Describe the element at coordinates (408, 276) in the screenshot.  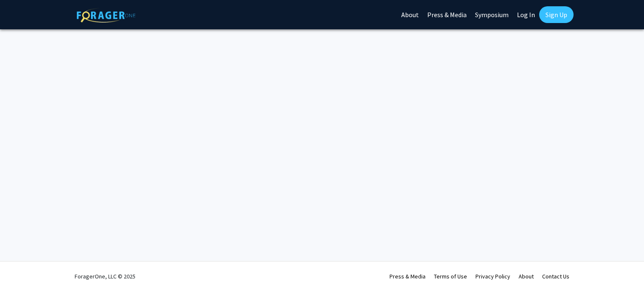
I see `a: Press & Media` at that location.